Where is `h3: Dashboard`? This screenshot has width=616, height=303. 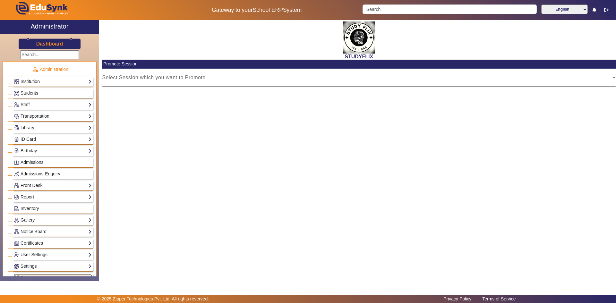 h3: Dashboard is located at coordinates (50, 44).